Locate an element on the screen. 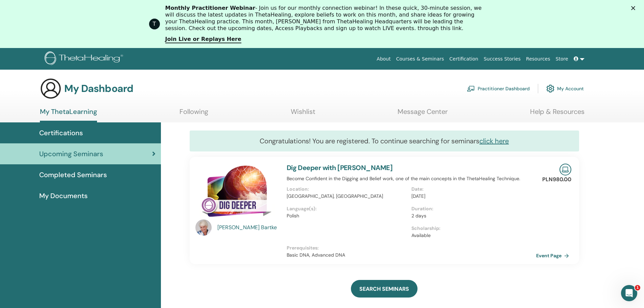 This screenshot has width=644, height=308. a: Success Stories is located at coordinates (502, 59).